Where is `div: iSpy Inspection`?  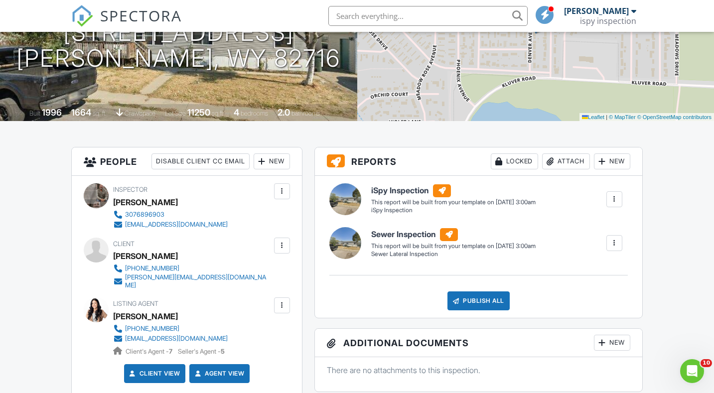
div: iSpy Inspection is located at coordinates (453, 210).